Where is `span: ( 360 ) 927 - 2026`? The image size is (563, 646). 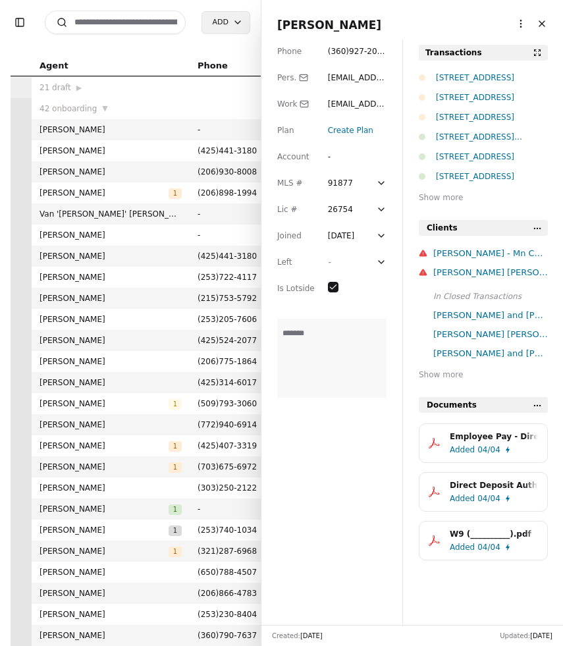 span: ( 360 ) 927 - 2026 is located at coordinates (356, 58).